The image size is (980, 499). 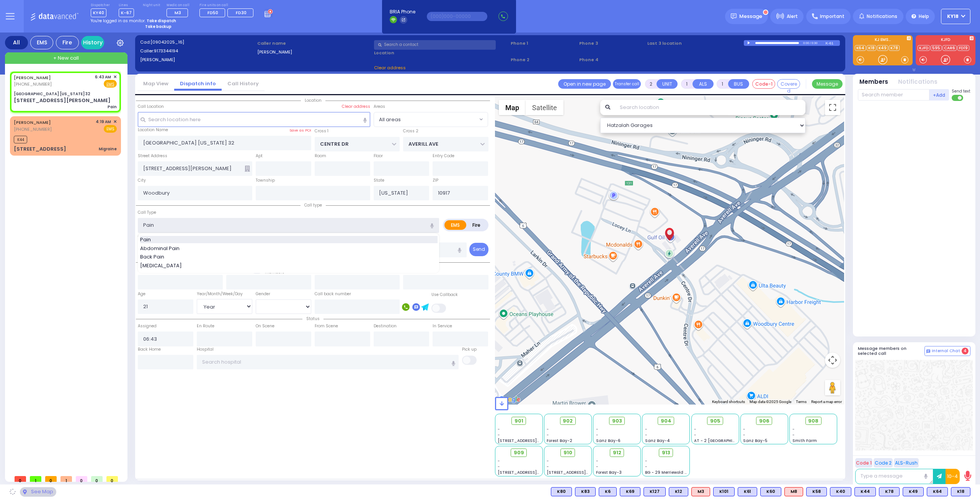 What do you see at coordinates (612, 60) in the screenshot?
I see `span: Phone 4` at bounding box center [612, 60].